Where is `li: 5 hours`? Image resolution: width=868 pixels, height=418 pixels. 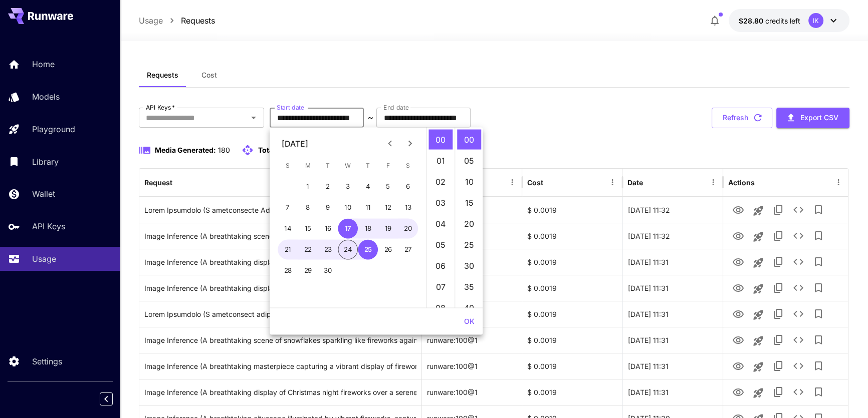 li: 5 hours is located at coordinates (440, 245).